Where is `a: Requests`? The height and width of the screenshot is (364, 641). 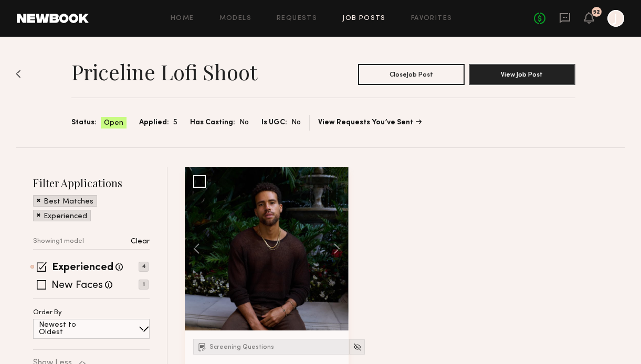 a: Requests is located at coordinates (297, 19).